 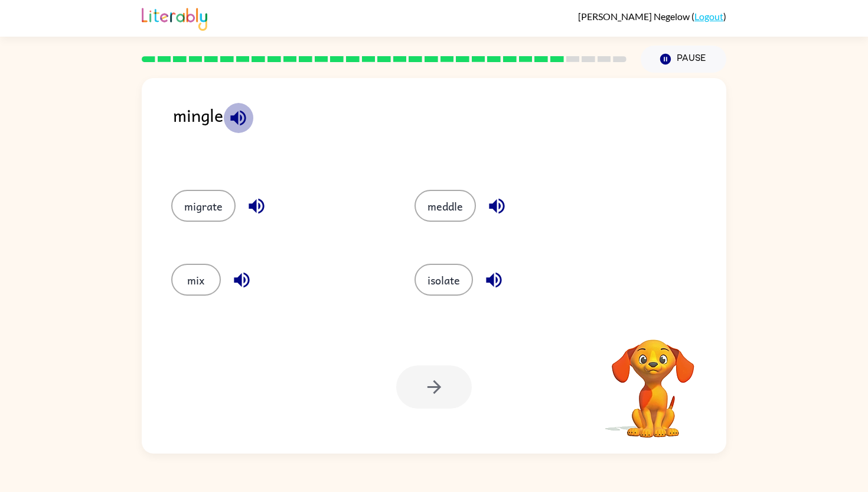 What do you see at coordinates (444, 279) in the screenshot?
I see `button: isolate` at bounding box center [444, 279].